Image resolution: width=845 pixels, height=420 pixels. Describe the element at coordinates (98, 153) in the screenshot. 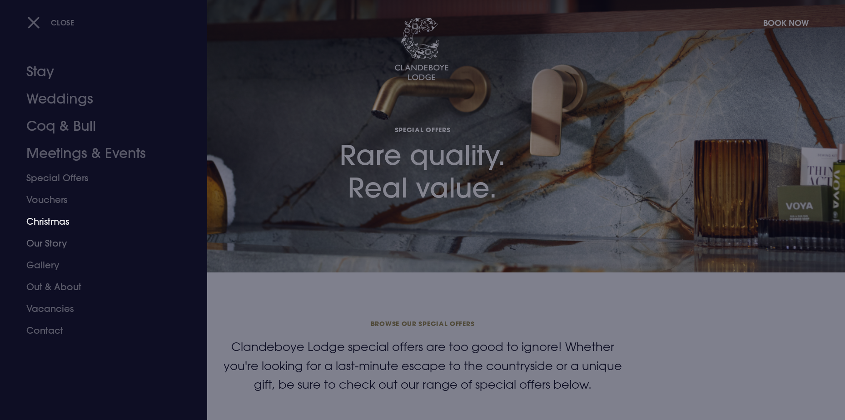

I see `a: Meetings & Events` at that location.